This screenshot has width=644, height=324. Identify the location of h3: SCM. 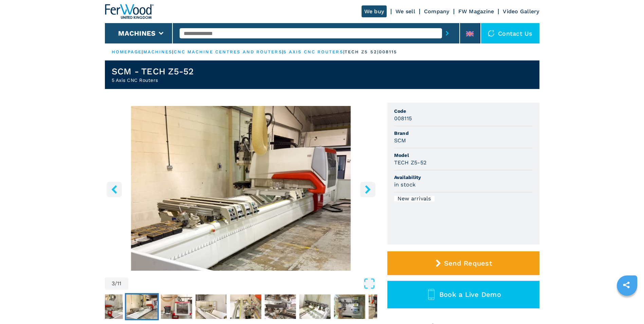
(400, 140).